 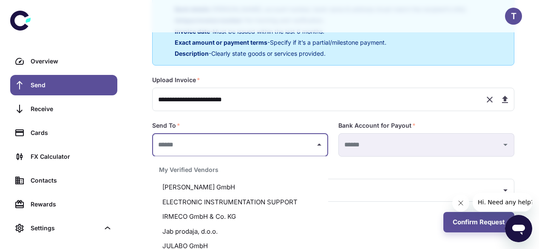 What do you see at coordinates (240, 202) in the screenshot?
I see `li: ELECTRONIC INSTRUMENTATION SUPPORT` at bounding box center [240, 202].